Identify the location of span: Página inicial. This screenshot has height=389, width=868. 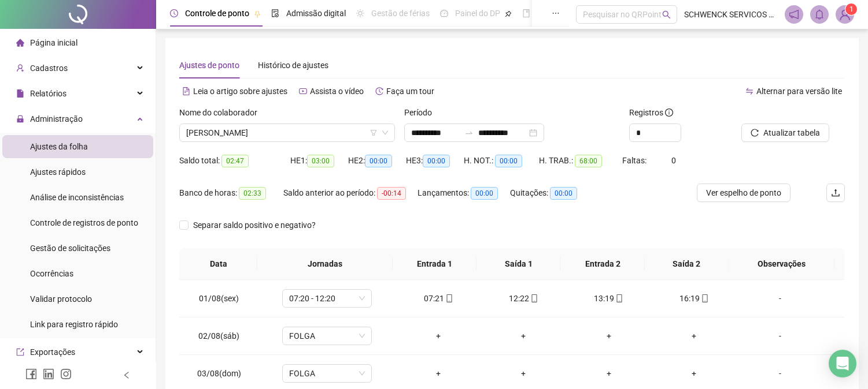
(54, 42).